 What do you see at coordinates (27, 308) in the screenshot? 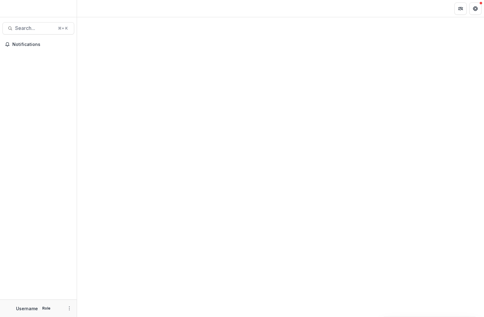
I see `p: Username` at bounding box center [27, 308].